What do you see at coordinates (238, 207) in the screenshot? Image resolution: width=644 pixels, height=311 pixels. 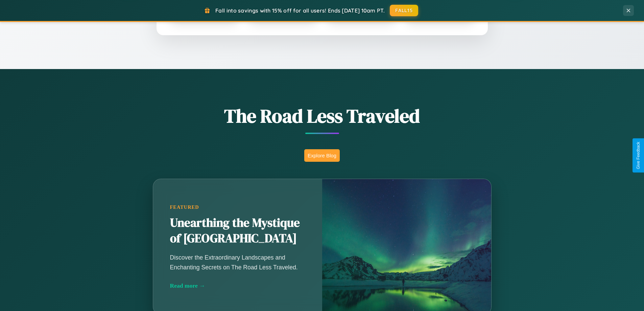 I see `div: Featured` at bounding box center [238, 207].